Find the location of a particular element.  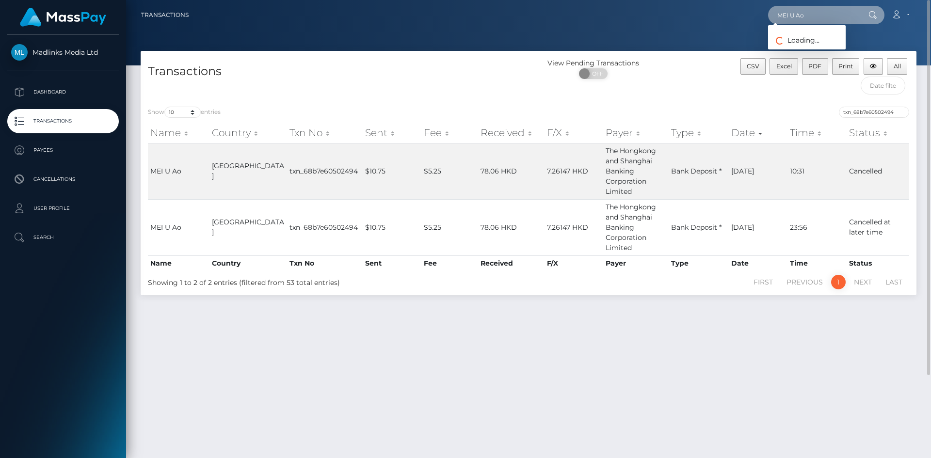

span: CSV is located at coordinates (753, 66).